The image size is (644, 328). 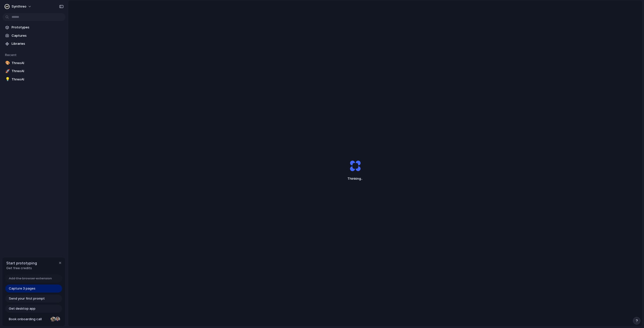 What do you see at coordinates (34, 80) in the screenshot?
I see `a: 💡ThreoAI` at bounding box center [34, 80].